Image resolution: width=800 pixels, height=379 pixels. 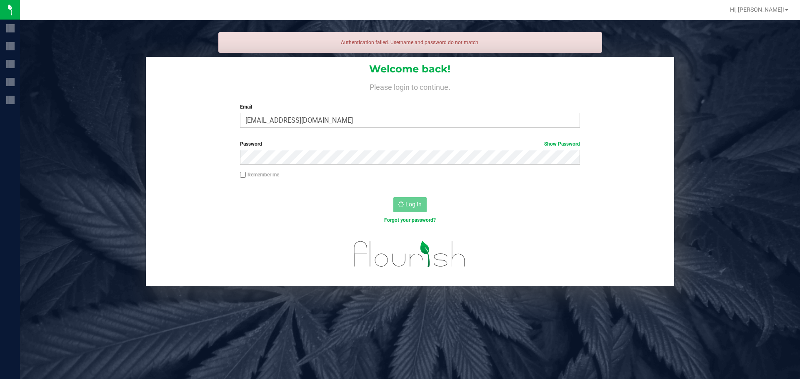 I want to click on label: Remember me, so click(x=260, y=175).